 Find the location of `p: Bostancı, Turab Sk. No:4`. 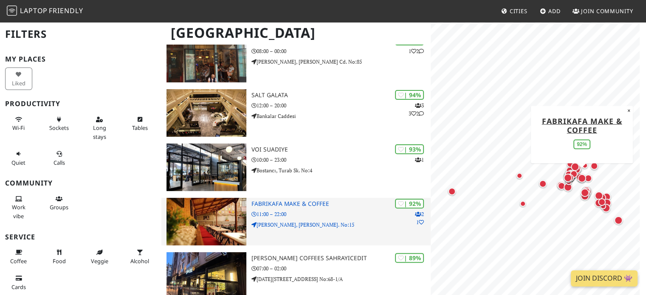

p: Bostancı, Turab Sk. No:4 is located at coordinates (341, 170).